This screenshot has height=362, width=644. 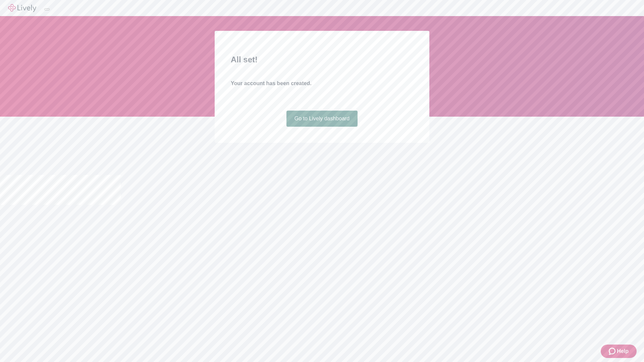 What do you see at coordinates (613, 352) in the screenshot?
I see `svg: Zendesk support icon` at bounding box center [613, 352].